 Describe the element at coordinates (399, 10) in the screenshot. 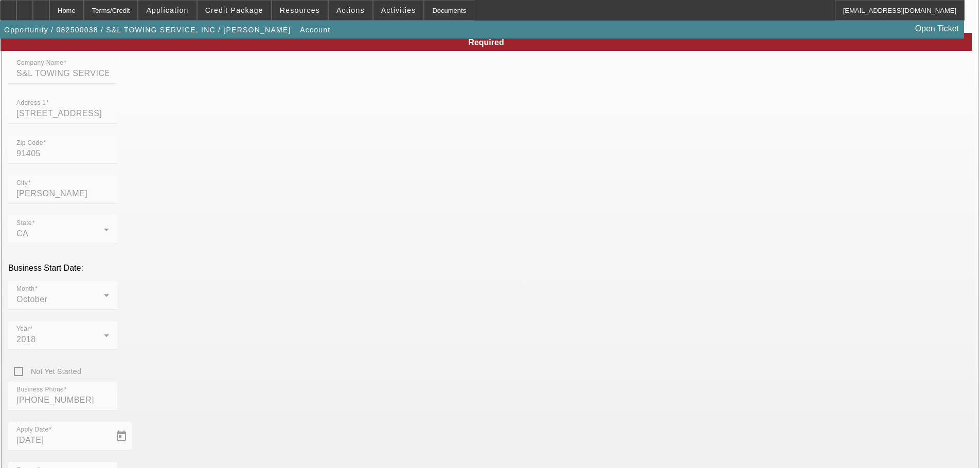

I see `span: Activities` at that location.